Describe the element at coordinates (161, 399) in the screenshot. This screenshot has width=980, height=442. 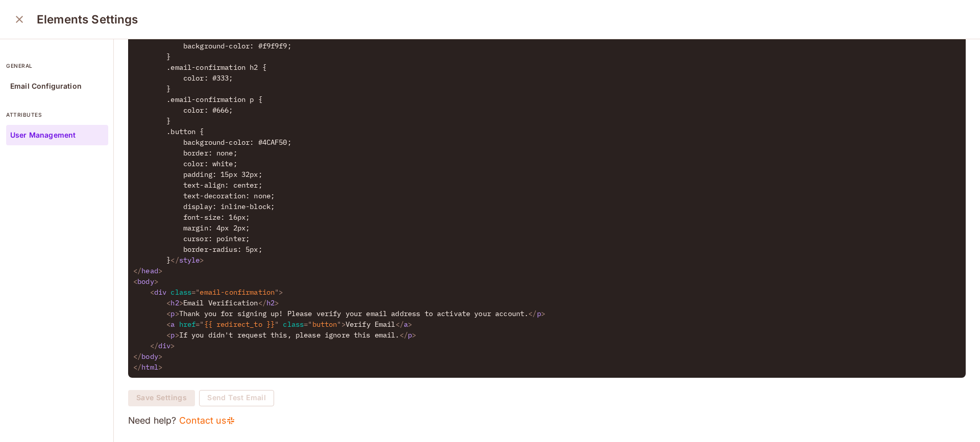
I see `button: Save Settings` at that location.